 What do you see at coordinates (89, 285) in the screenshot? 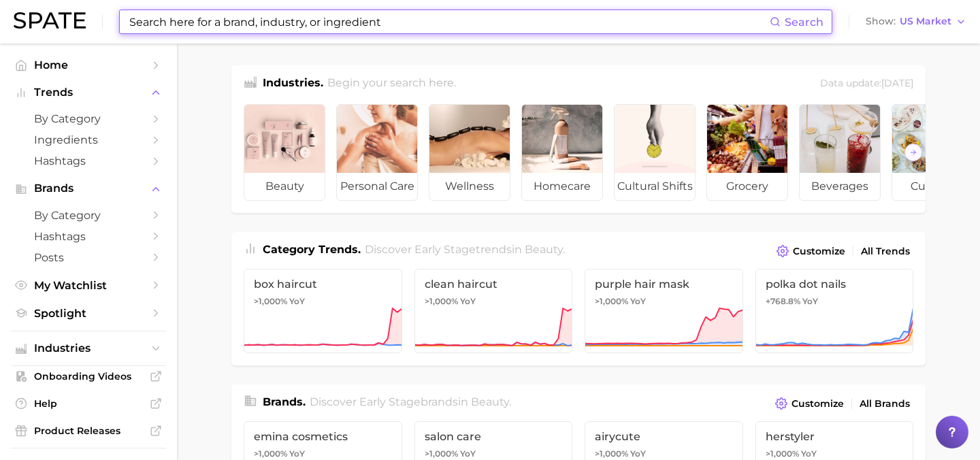
I see `span: My Watchlist` at bounding box center [89, 285].